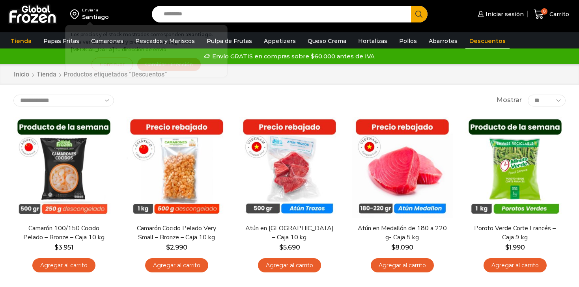  What do you see at coordinates (146, 42) in the screenshot?
I see `p: Los precios y el stock mostrados corresponden a . Para ver disponibilidad y precios en otras regi...` at bounding box center [146, 42].